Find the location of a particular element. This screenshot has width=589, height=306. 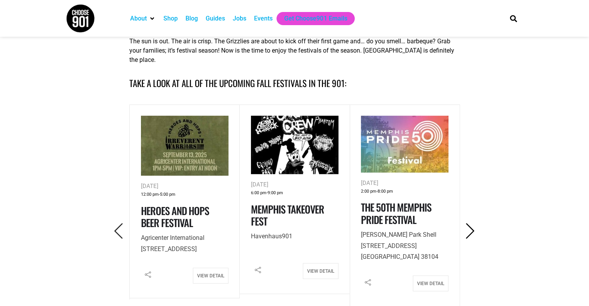

a: Events is located at coordinates (263, 19).